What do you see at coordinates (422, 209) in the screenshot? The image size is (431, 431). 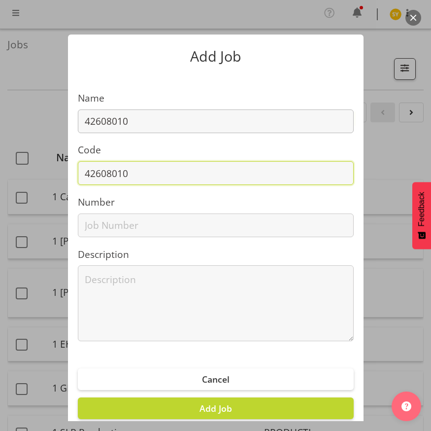 I see `span: Feedback` at bounding box center [422, 209].